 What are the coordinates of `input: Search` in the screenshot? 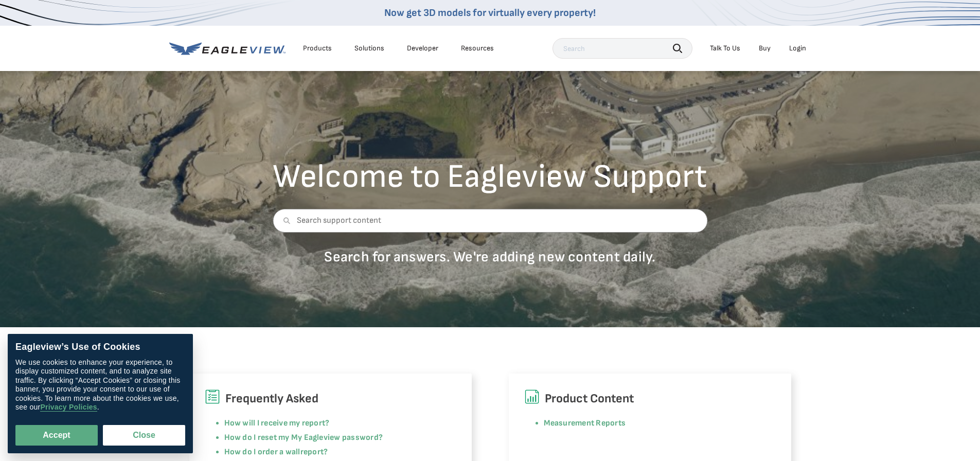 It's located at (623, 49).